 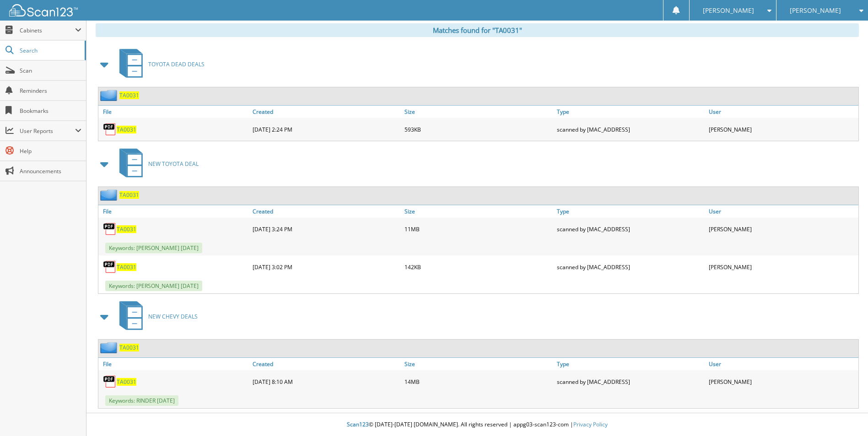 I want to click on span: Cabinets, so click(x=47, y=30).